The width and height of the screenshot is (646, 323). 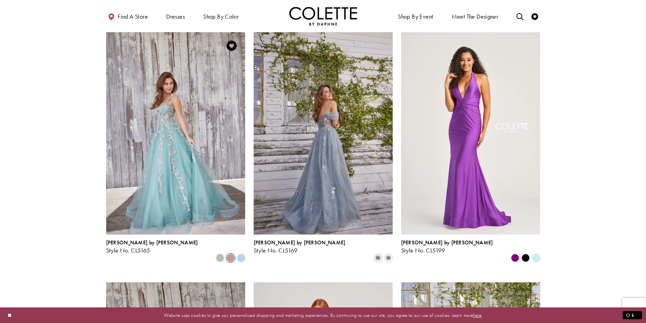 I want to click on div: Colette by Daphne Style No. CL5199, so click(x=447, y=247).